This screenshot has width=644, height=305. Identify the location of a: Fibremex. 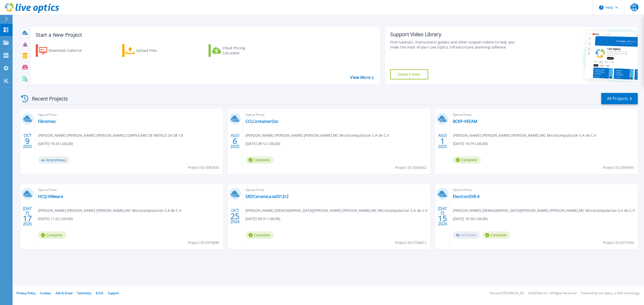
(47, 122).